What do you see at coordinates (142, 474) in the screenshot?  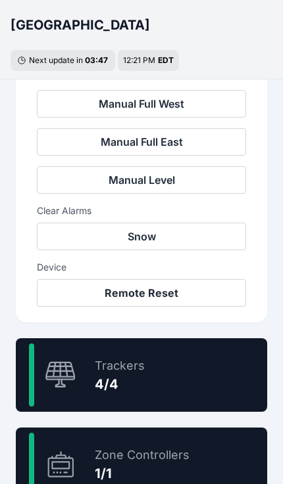 I see `div: 1/1` at bounding box center [142, 474].